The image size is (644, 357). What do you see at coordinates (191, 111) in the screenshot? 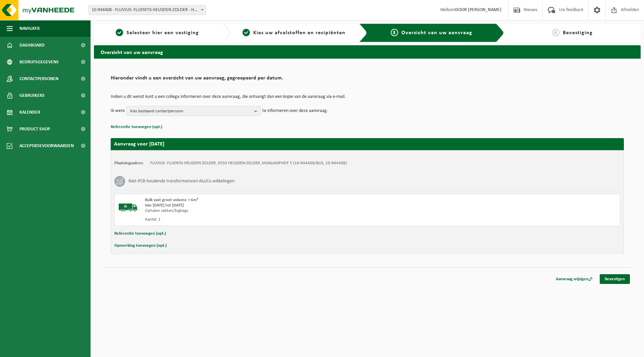
I see `span: Kies bestaand contactpersoon` at bounding box center [191, 111].